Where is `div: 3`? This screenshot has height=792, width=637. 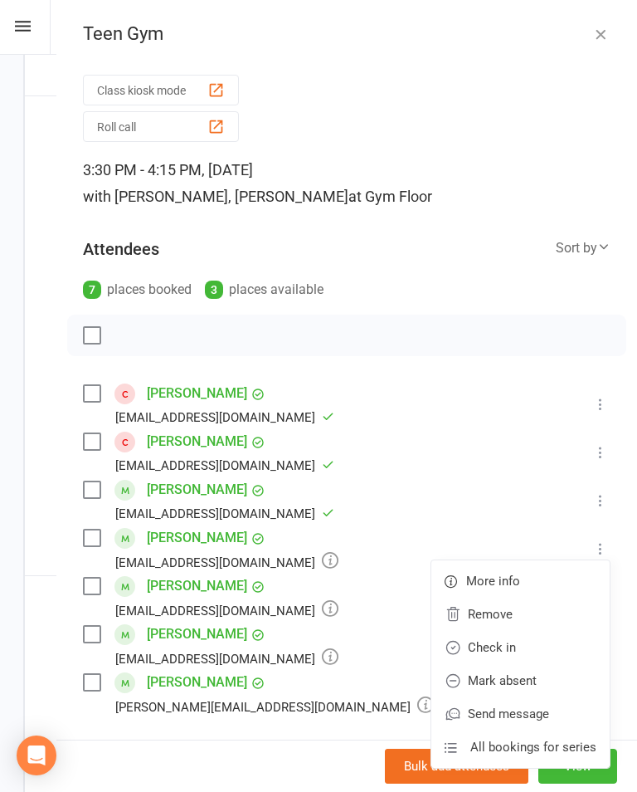
div: 3 is located at coordinates (214, 290).